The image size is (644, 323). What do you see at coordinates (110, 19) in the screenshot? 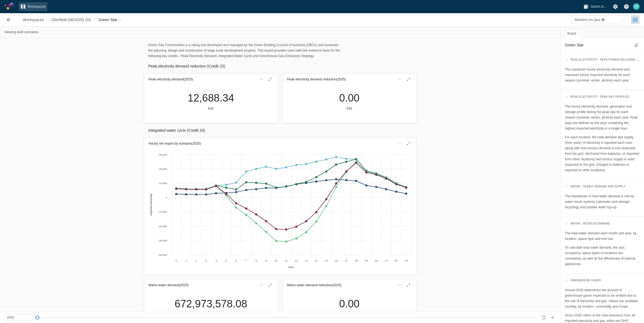
I see `button: Green Star` at bounding box center [110, 19].